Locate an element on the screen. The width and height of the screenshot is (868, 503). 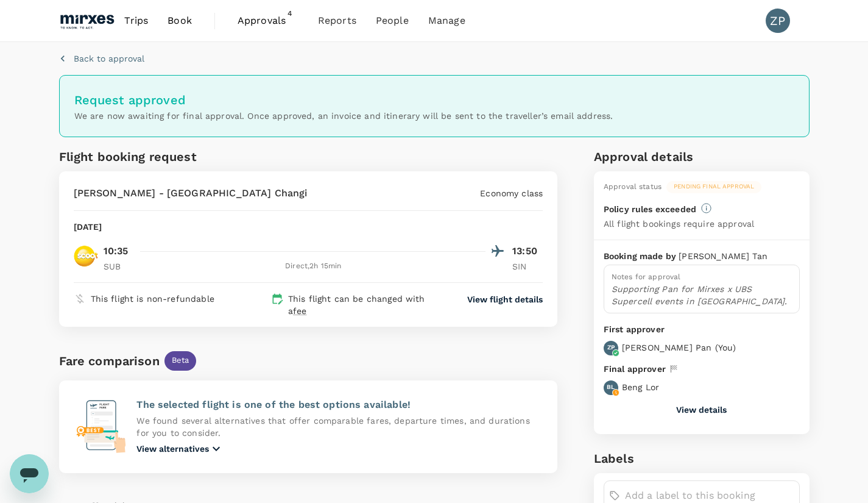
p: View flight details is located at coordinates (505, 299).